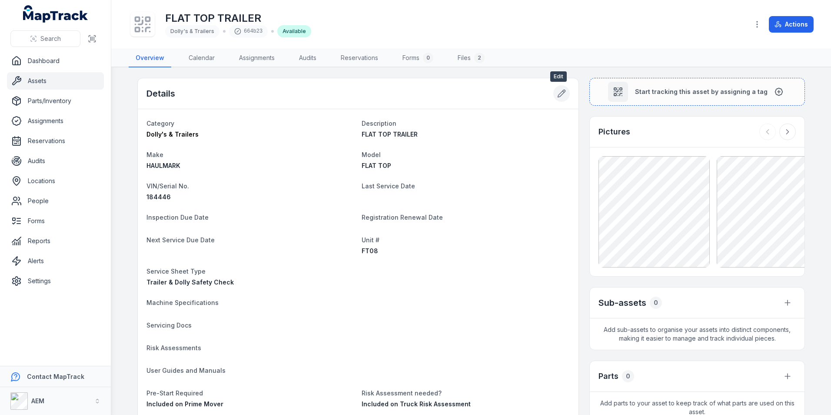 Image resolution: width=831 pixels, height=415 pixels. What do you see at coordinates (402, 393) in the screenshot?
I see `span: Risk Assessment needed?` at bounding box center [402, 393].